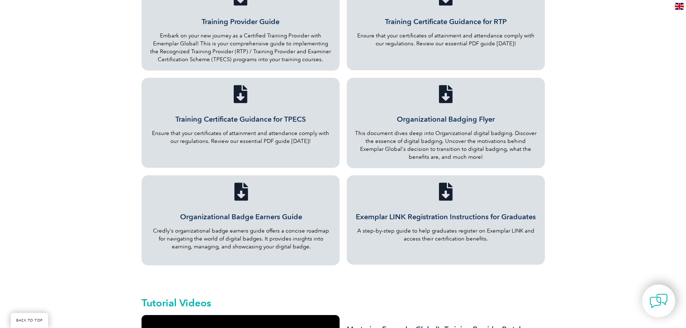 This screenshot has height=328, width=686. What do you see at coordinates (659, 301) in the screenshot?
I see `img: contact-chat.png` at bounding box center [659, 301].